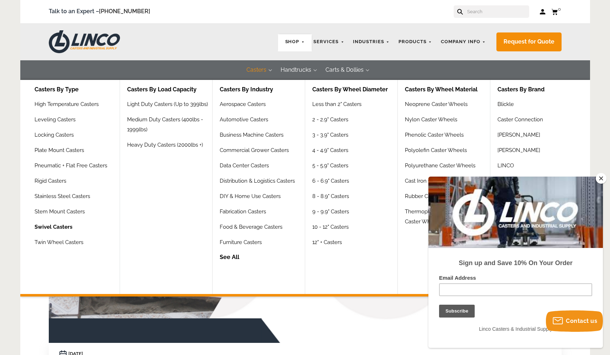  Describe the element at coordinates (257, 70) in the screenshot. I see `button: Casters` at that location.